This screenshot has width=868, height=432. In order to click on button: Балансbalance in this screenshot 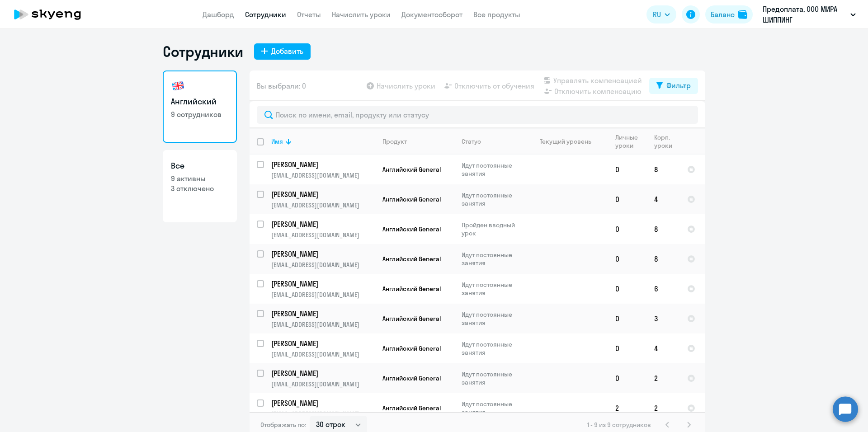, I will do `click(729, 14)`.